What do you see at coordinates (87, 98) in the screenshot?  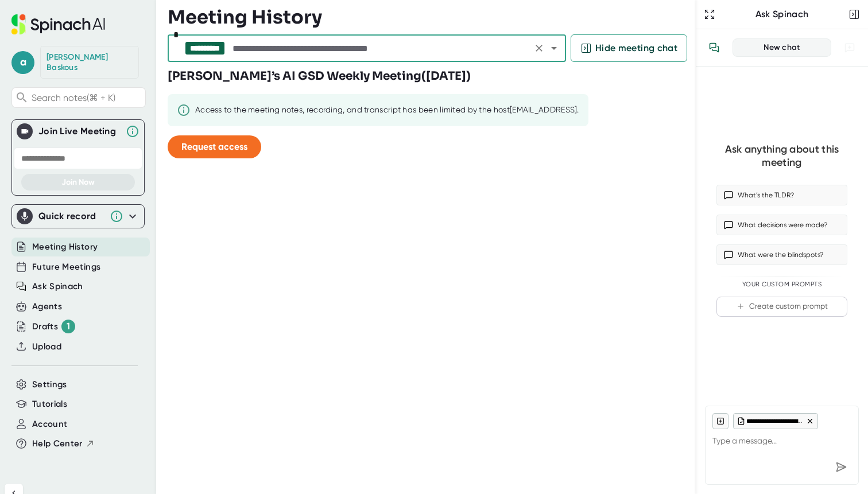 I see `span: Search notes (⌘ + K)` at bounding box center [87, 98].